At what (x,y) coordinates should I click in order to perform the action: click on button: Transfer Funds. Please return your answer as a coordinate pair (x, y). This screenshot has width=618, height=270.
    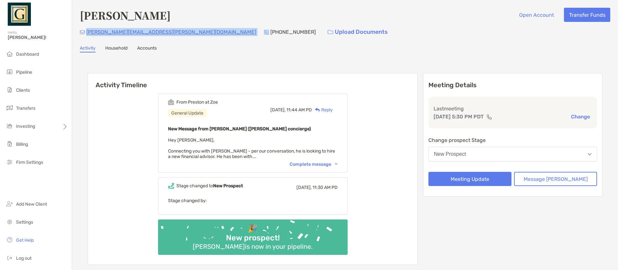
    Looking at the image, I should click on (587, 15).